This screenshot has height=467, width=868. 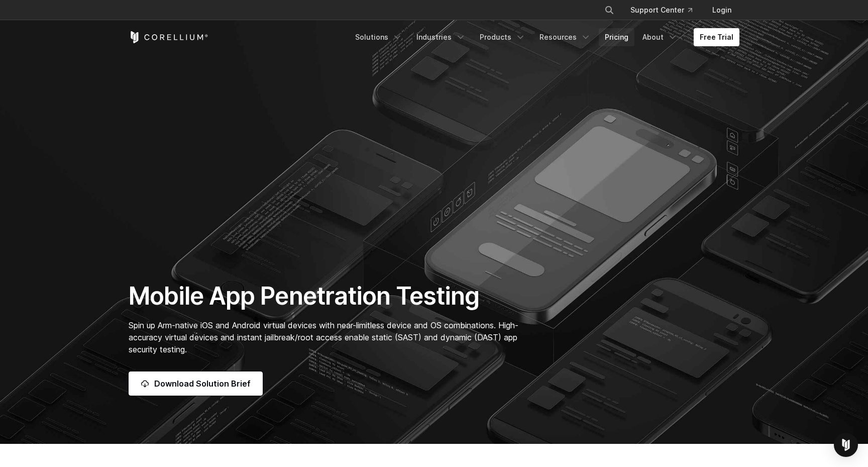 What do you see at coordinates (203, 384) in the screenshot?
I see `span: Download Solution Brief` at bounding box center [203, 384].